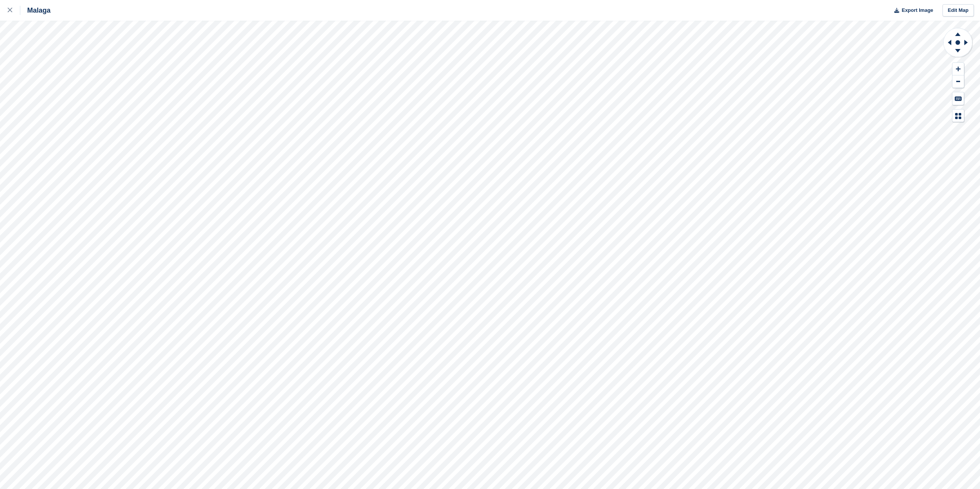  What do you see at coordinates (958, 82) in the screenshot?
I see `button: Zoom Out` at bounding box center [958, 82].